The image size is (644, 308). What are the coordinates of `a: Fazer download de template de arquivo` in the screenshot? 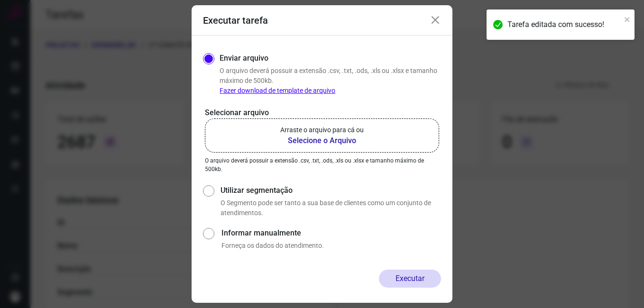 It's located at (278, 90).